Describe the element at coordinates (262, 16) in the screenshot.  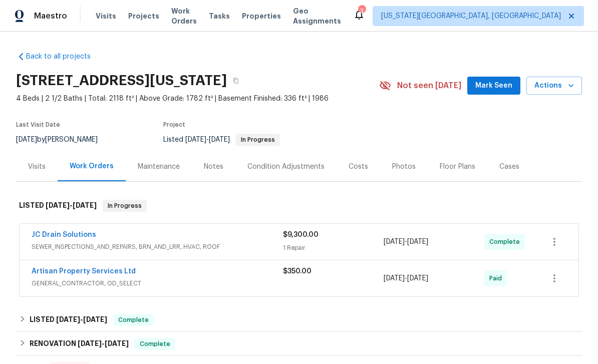
I see `span: Properties` at that location.